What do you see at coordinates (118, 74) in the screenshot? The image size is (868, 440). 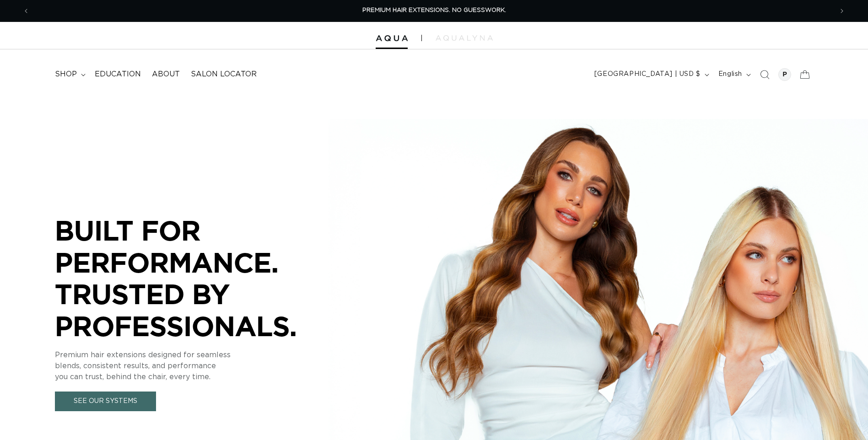 I see `a: Education` at bounding box center [118, 74].